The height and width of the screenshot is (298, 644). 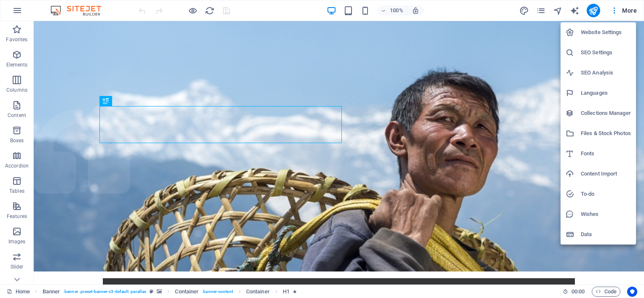 I want to click on h6: Fonts, so click(x=606, y=154).